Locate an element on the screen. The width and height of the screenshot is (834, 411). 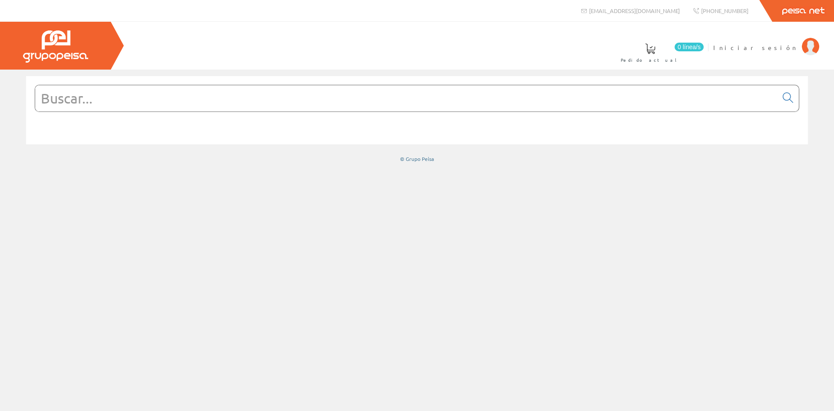
span: 0 línea/s is located at coordinates (689, 47).